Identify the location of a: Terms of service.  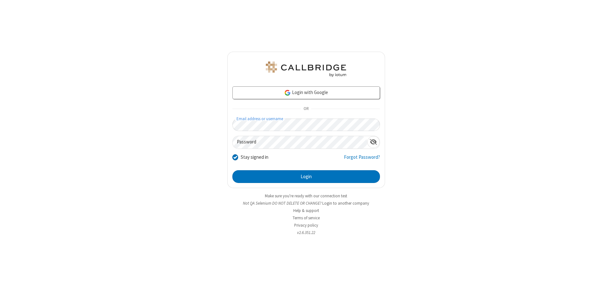
(306, 218).